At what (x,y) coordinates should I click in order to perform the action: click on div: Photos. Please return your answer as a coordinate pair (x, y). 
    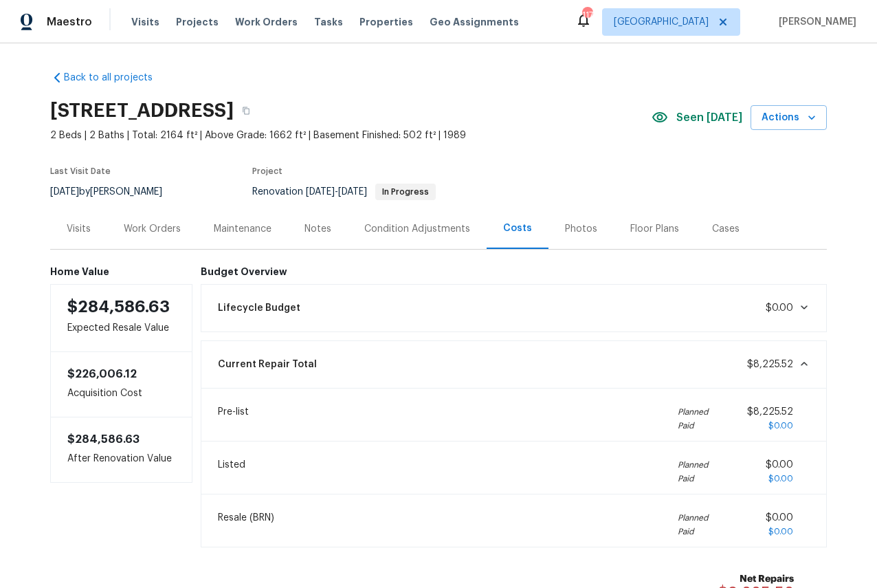
    Looking at the image, I should click on (581, 229).